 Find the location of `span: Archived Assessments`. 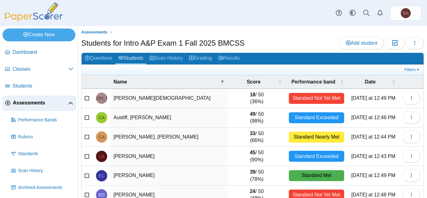

span: Archived Assessments is located at coordinates (46, 188).